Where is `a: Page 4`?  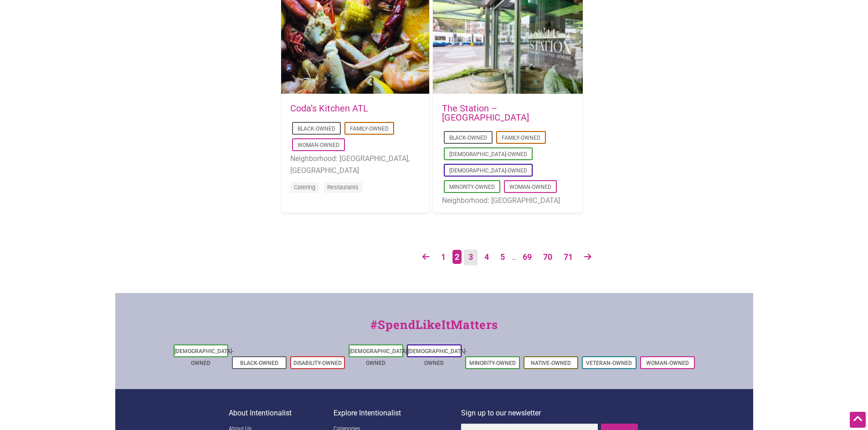
a: Page 4 is located at coordinates (486, 257).